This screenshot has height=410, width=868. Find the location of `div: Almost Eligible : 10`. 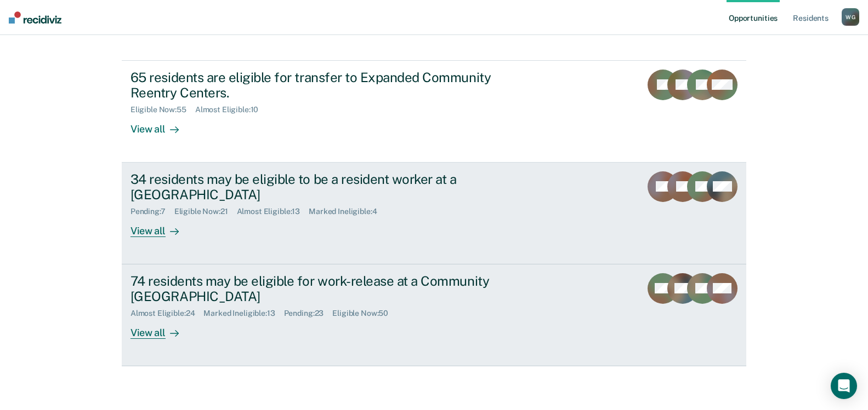

div: Almost Eligible : 10 is located at coordinates (231, 110).